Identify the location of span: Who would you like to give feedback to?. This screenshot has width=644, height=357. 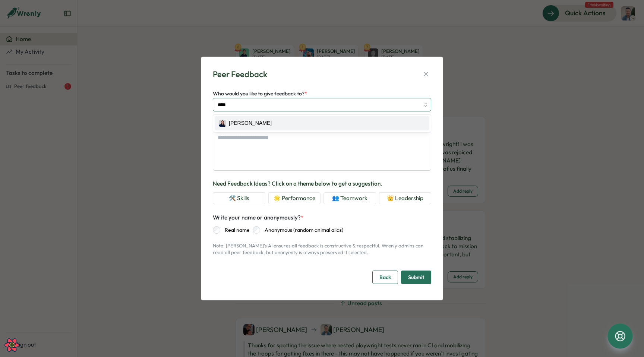
(259, 93).